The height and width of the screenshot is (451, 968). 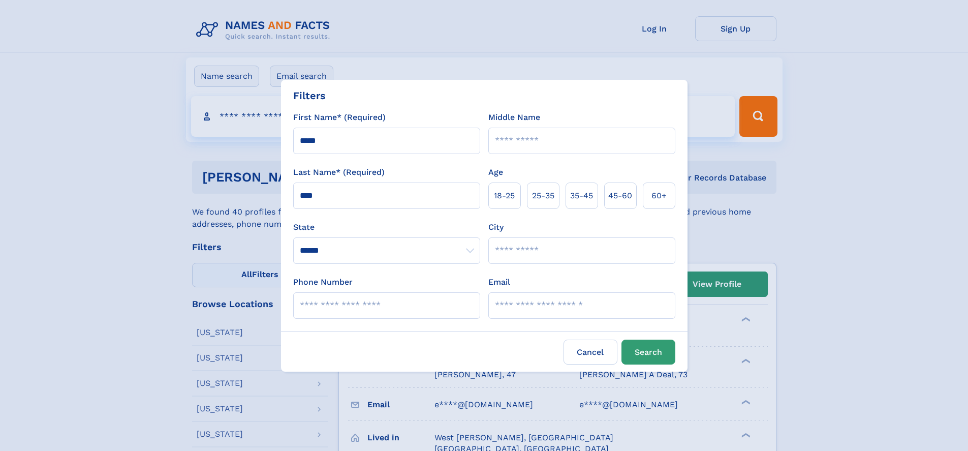 What do you see at coordinates (496, 227) in the screenshot?
I see `label: City` at bounding box center [496, 227].